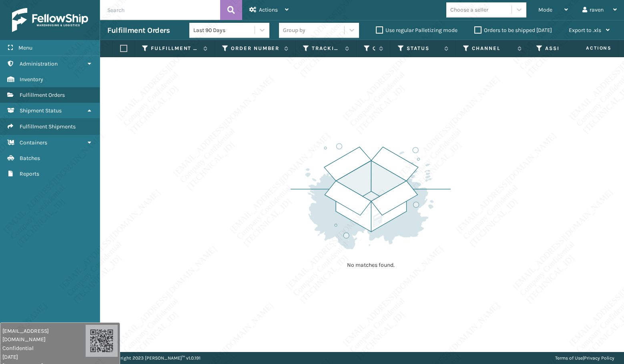  Describe the element at coordinates (50, 20) in the screenshot. I see `img: logo` at that location.